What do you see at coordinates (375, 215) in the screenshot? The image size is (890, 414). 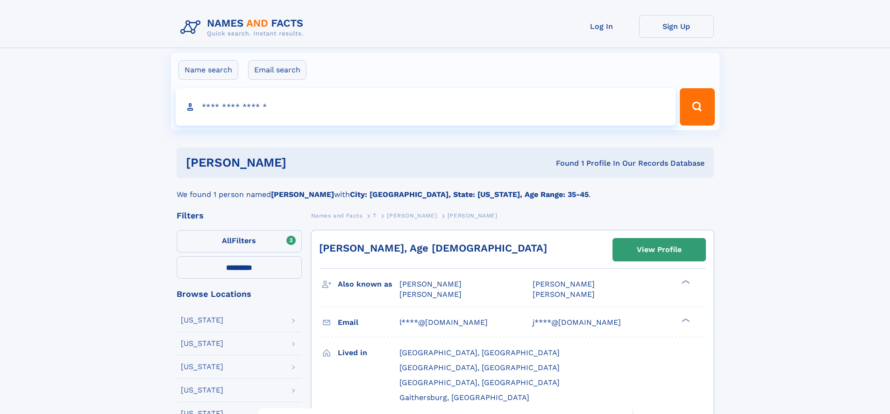 I see `a: T` at bounding box center [375, 215].